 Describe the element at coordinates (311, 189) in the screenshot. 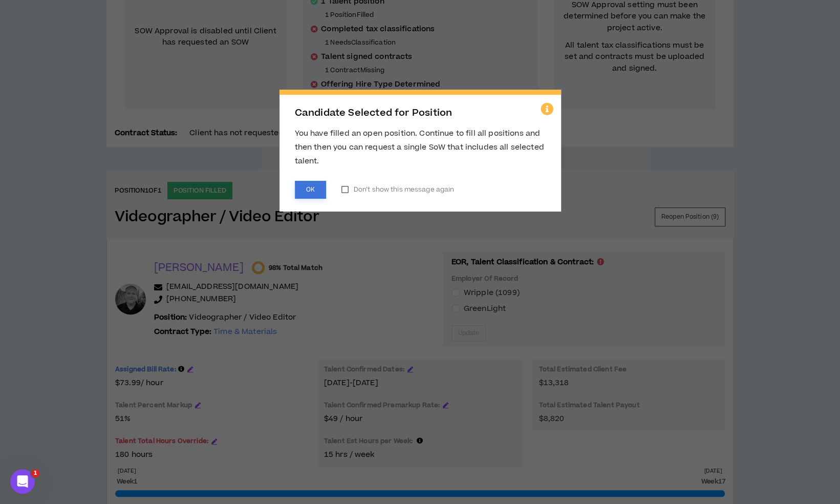

I see `button: OK` at that location.